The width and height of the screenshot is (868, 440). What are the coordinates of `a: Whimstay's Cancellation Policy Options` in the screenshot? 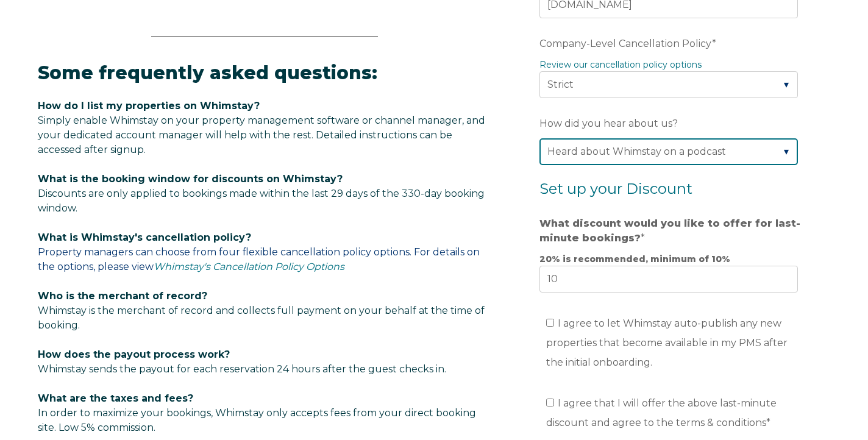 It's located at (249, 266).